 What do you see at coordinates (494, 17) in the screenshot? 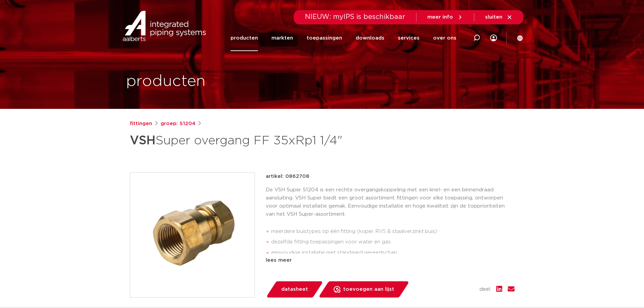
I see `span: sluiten` at bounding box center [494, 17].